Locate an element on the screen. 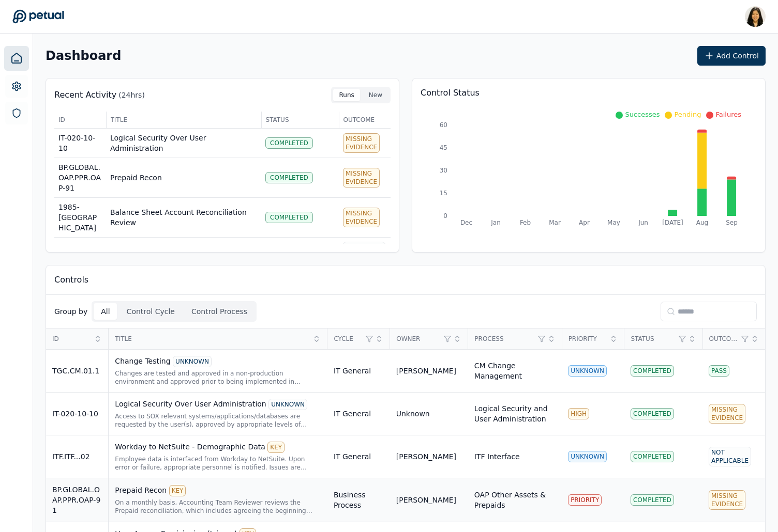 Image resolution: width=778 pixels, height=532 pixels. div: Logical Security Over User Administration is located at coordinates (217, 405).